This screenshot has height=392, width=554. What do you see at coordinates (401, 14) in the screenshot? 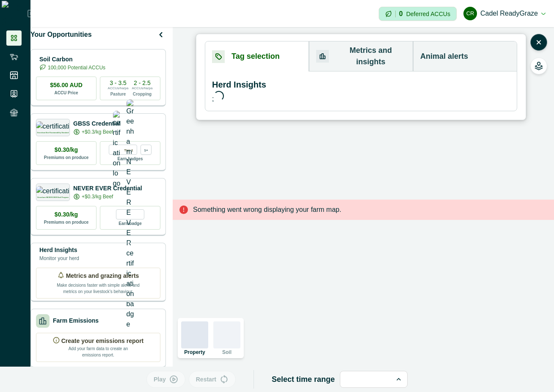
I see `p: 0` at bounding box center [401, 14].